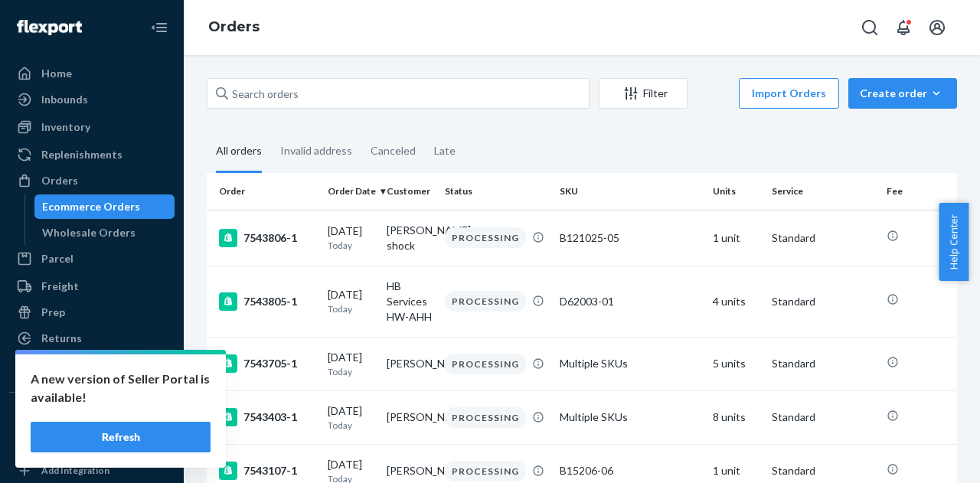 This screenshot has width=980, height=483. I want to click on th: Status, so click(496, 192).